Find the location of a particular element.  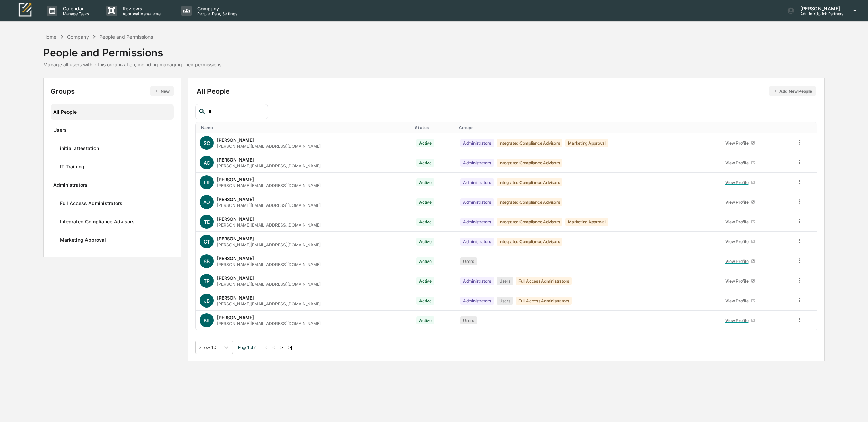

span: JB is located at coordinates (206, 301).